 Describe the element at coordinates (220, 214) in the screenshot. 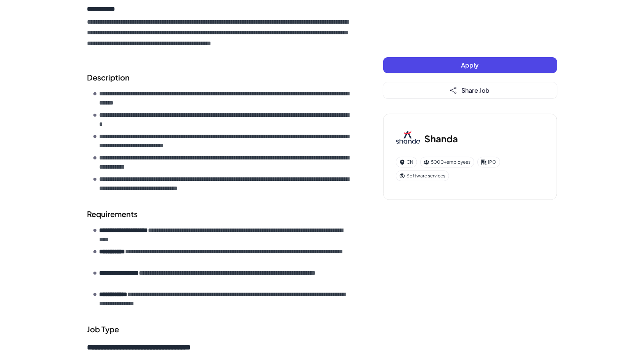

I see `h2: Requirements` at that location.